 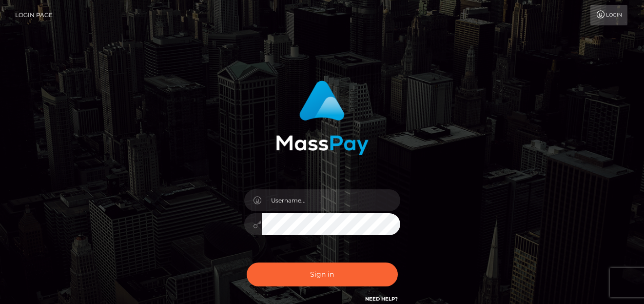 What do you see at coordinates (322, 274) in the screenshot?
I see `button: Sign in` at bounding box center [322, 274].